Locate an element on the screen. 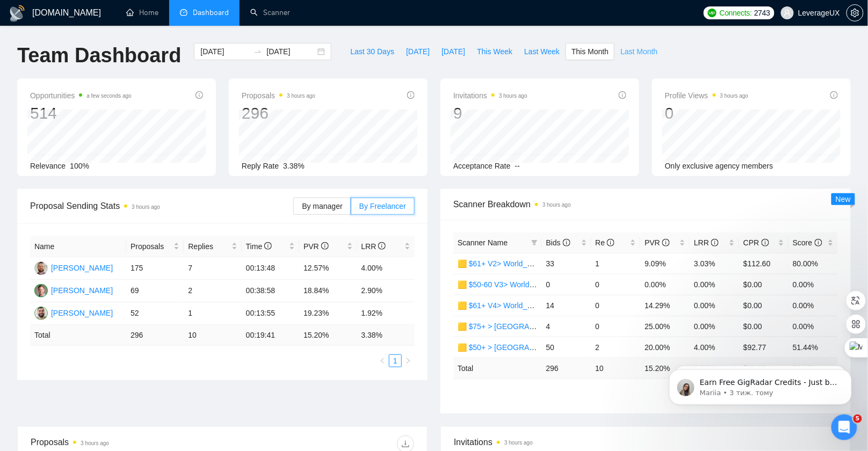 This screenshot has height=451, width=868. td: 296 is located at coordinates (566, 367).